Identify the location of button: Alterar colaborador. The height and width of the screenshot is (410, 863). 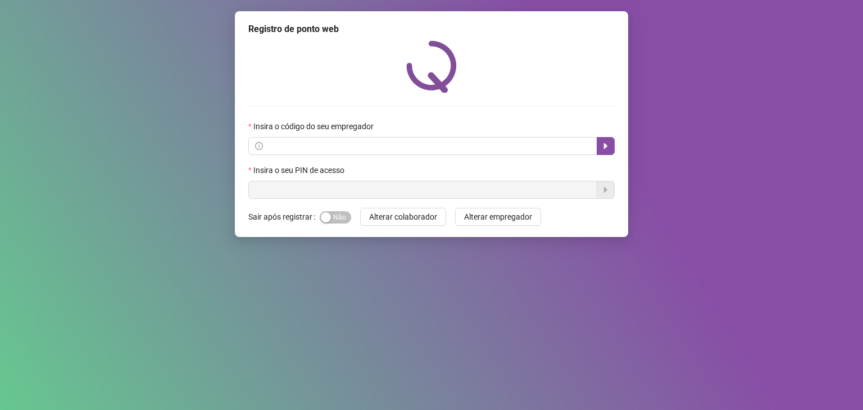
(403, 217).